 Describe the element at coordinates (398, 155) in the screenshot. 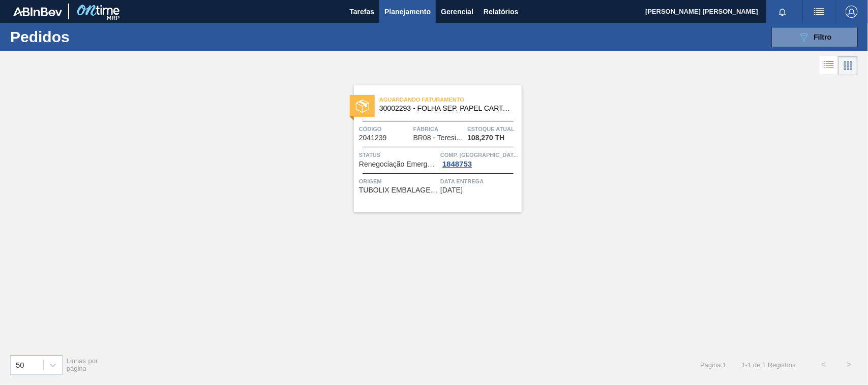

I see `span: Status` at that location.